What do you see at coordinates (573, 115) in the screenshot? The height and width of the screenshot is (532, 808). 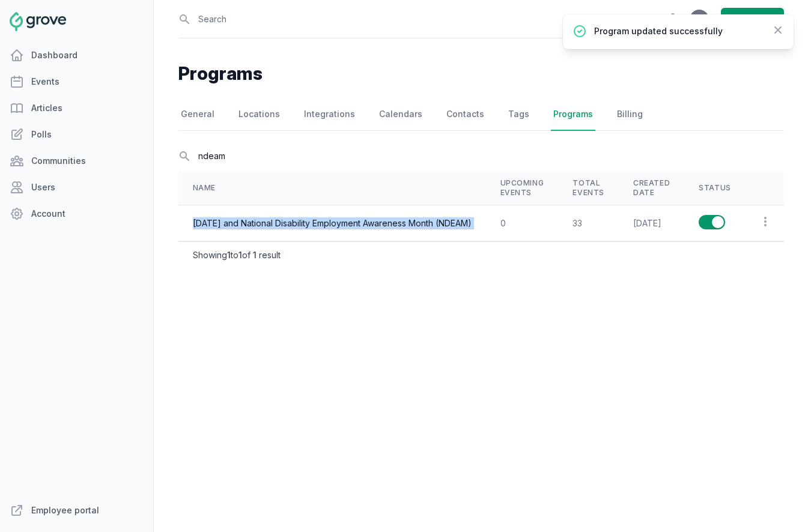 I see `a: Programs` at bounding box center [573, 115].